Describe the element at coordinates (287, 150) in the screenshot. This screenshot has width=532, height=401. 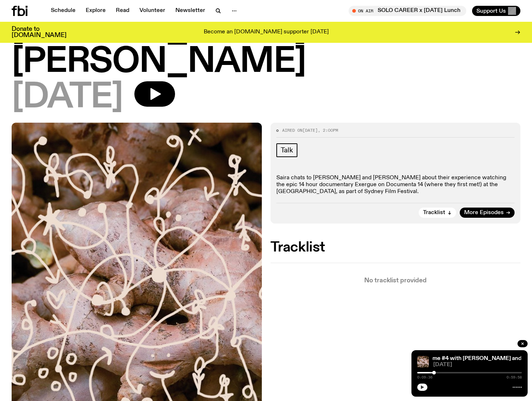
I see `a: Talk` at that location.